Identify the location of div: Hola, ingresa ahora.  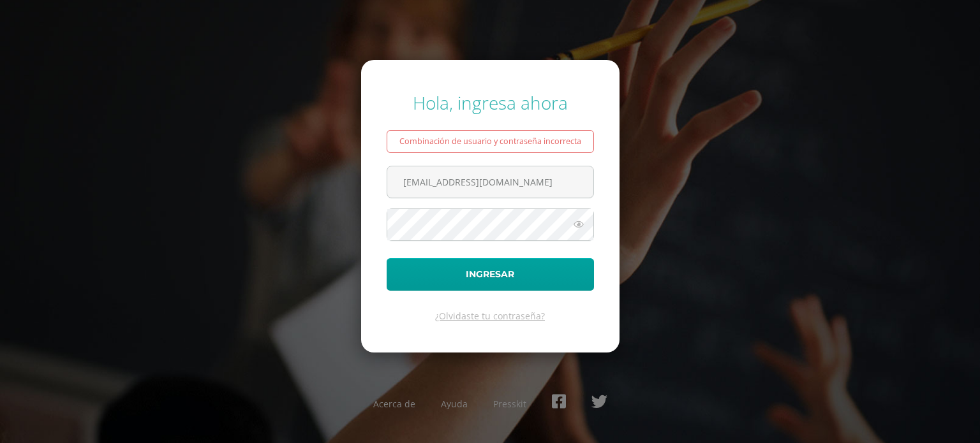
(490, 103).